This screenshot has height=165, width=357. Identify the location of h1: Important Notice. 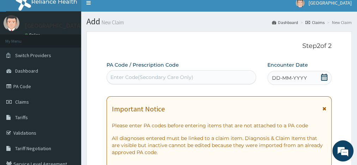
(138, 109).